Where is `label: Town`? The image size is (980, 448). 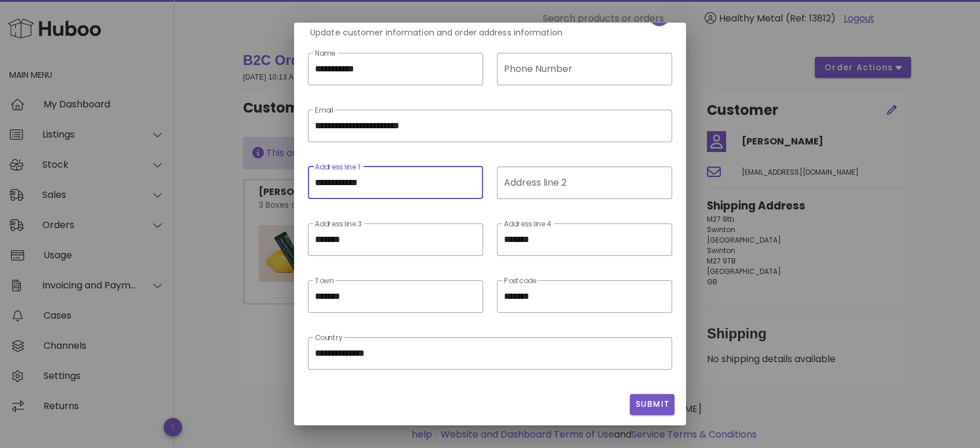 label: Town is located at coordinates (324, 281).